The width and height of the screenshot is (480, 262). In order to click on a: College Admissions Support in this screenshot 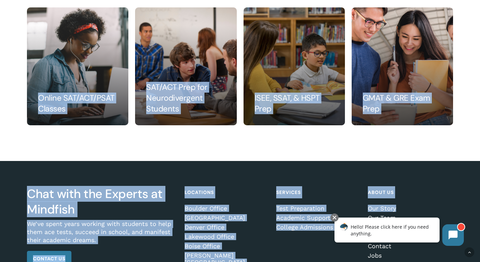, I will do `click(318, 227)`.